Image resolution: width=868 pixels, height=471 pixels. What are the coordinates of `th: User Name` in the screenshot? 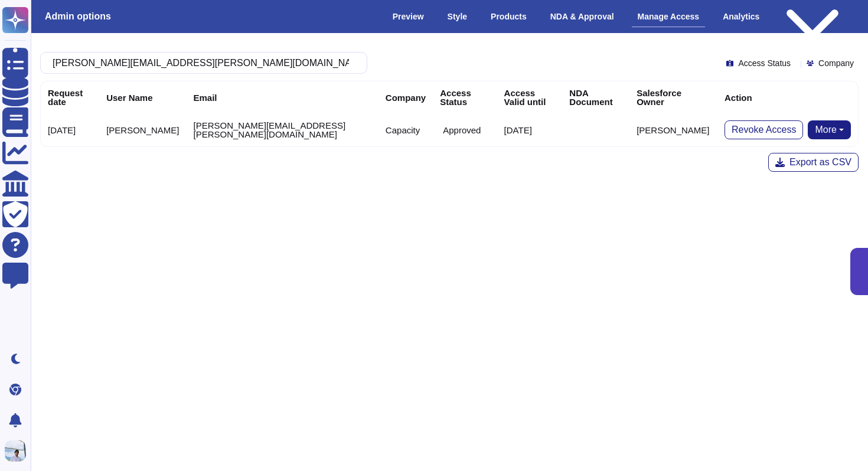 It's located at (142, 97).